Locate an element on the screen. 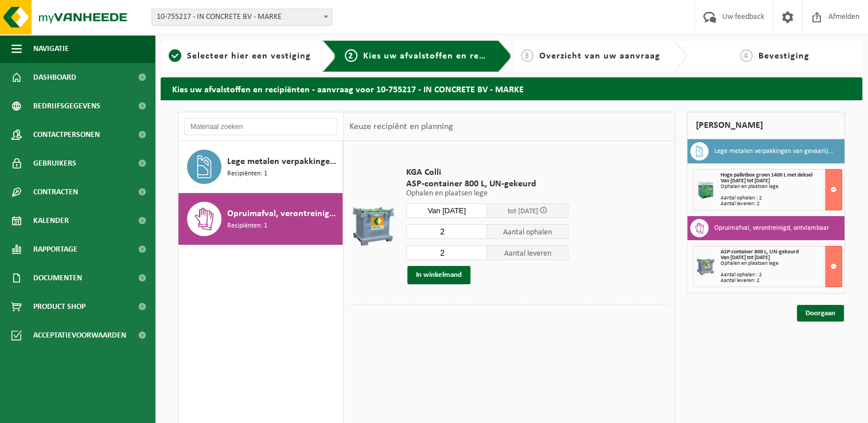  span: Product Shop is located at coordinates (59, 307).